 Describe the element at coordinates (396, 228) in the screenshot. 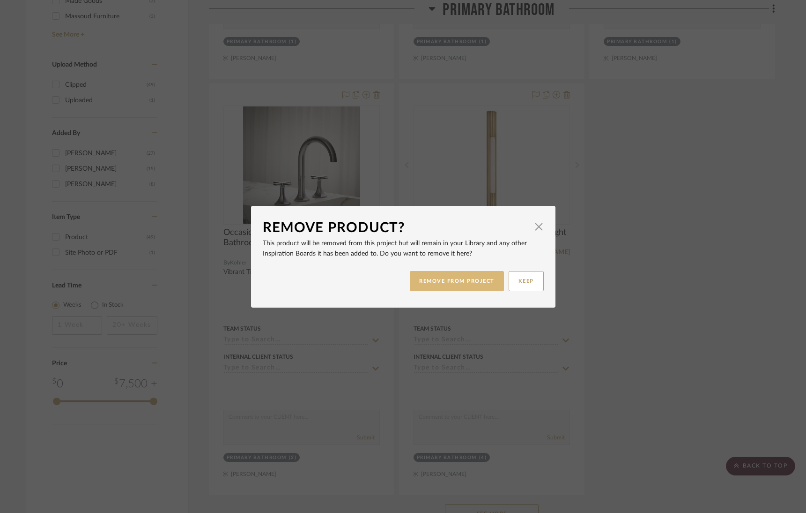

I see `div: Remove Product?` at that location.